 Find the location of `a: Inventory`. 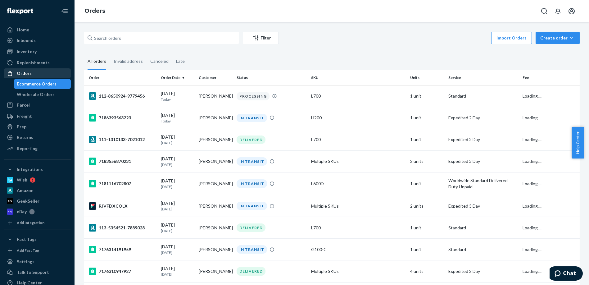

a: Inventory is located at coordinates (37, 52).